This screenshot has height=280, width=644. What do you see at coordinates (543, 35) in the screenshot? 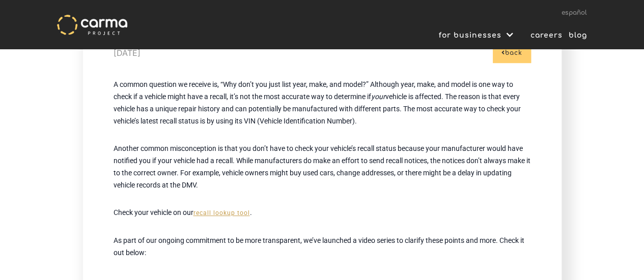
I see `a: careers` at bounding box center [543, 35].